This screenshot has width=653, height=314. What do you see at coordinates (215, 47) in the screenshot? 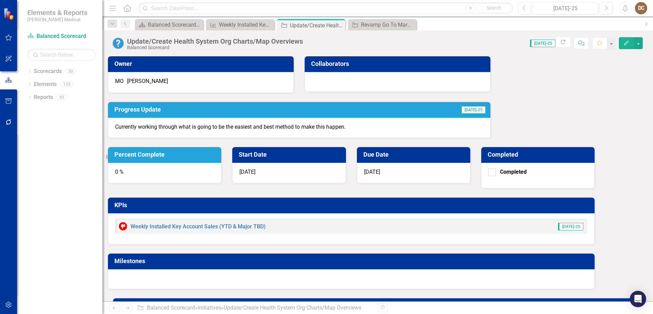
I see `div: Balanced Scorecard` at bounding box center [215, 47].